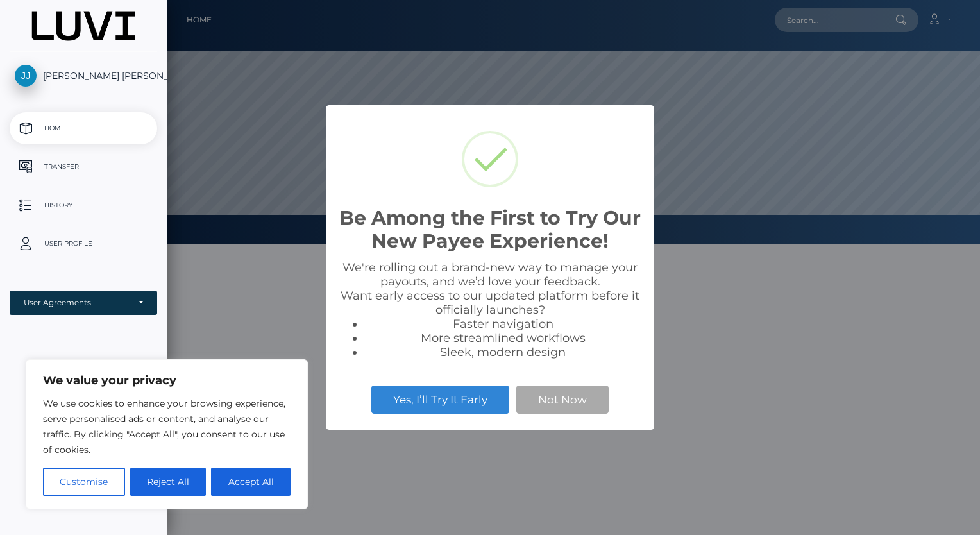 The image size is (980, 535). What do you see at coordinates (503, 338) in the screenshot?
I see `li: More streamlined workflows` at bounding box center [503, 338].